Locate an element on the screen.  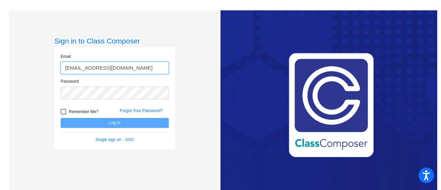
a: Forgot Your Password? is located at coordinates (141, 111).